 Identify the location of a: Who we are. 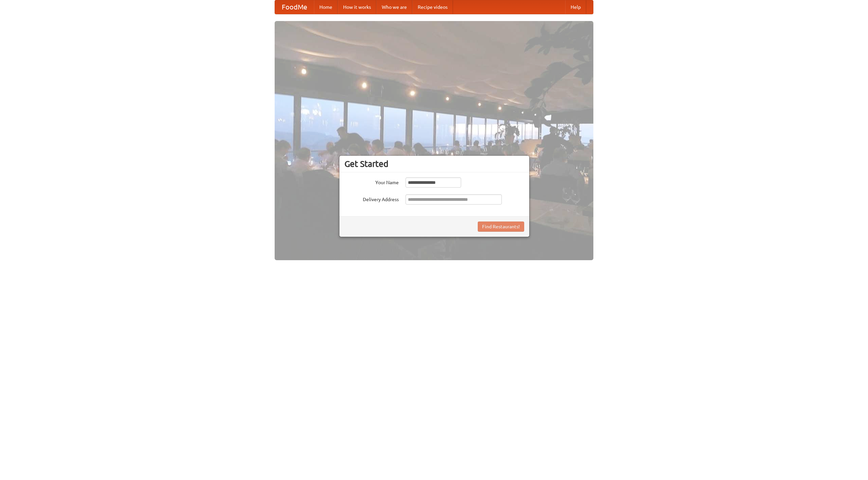
(394, 7).